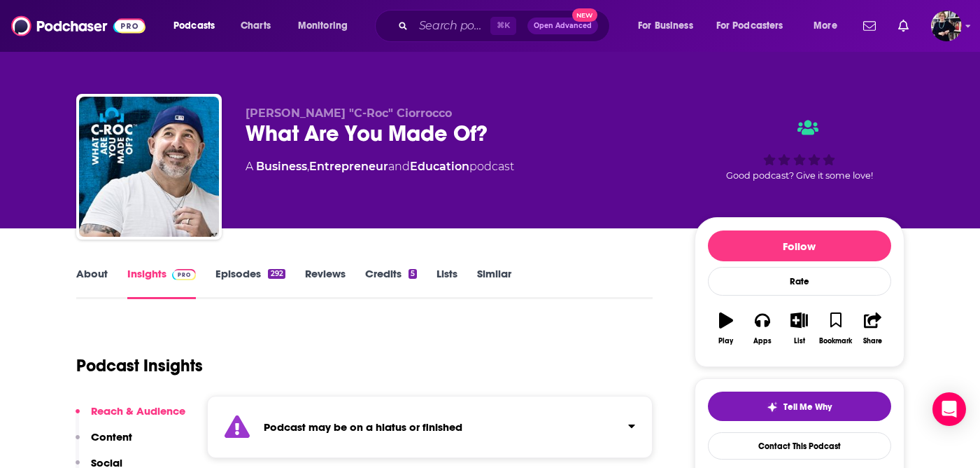 The height and width of the screenshot is (468, 980). Describe the element at coordinates (380, 166) in the screenshot. I see `div: A podcast` at that location.